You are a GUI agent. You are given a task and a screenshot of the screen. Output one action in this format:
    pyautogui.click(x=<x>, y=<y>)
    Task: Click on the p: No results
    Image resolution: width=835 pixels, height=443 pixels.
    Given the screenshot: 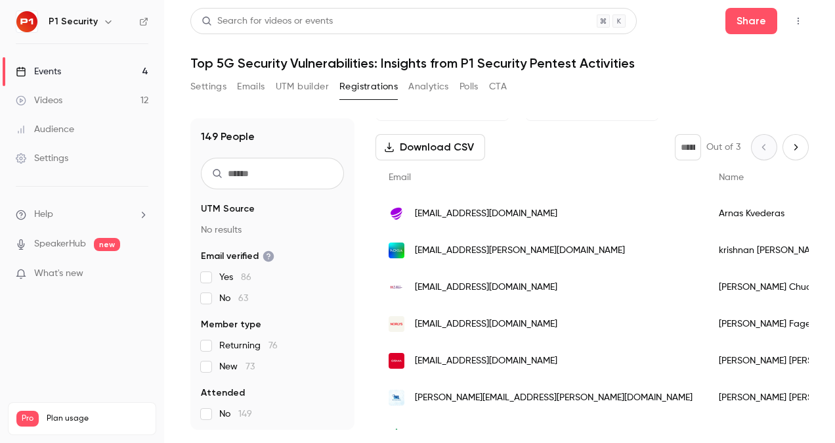 What is the action you would take?
    pyautogui.click(x=272, y=230)
    